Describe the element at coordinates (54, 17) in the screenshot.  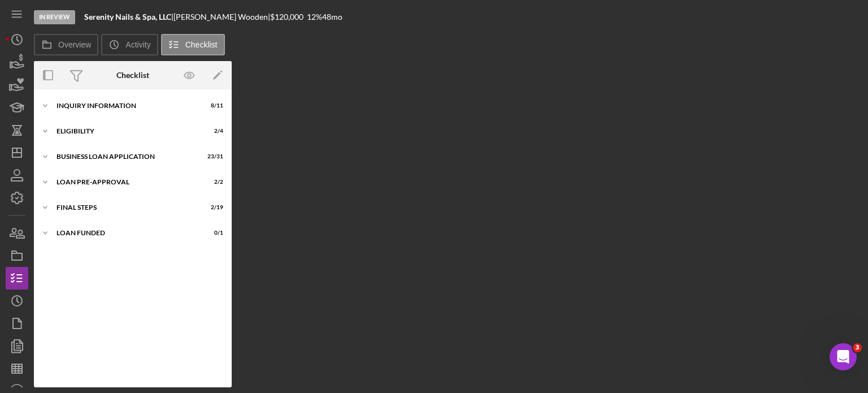
I see `div: In Review` at that location.